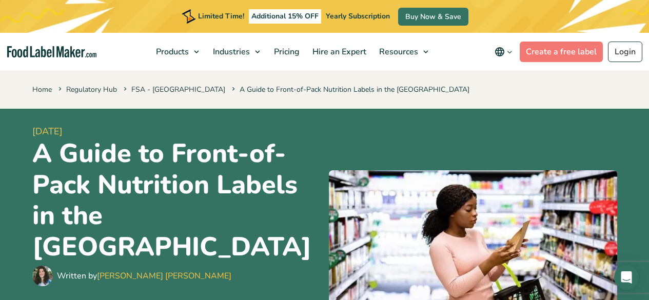 This screenshot has height=300, width=649. What do you see at coordinates (403, 52) in the screenshot?
I see `a: Resources` at bounding box center [403, 52].